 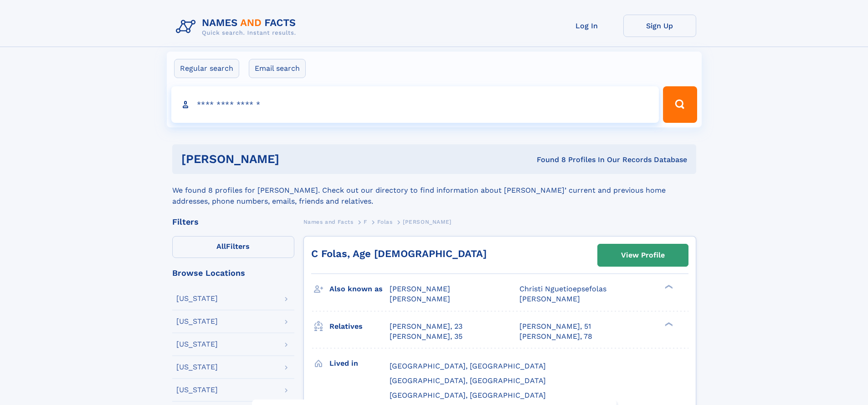 I want to click on span: Folas, so click(x=385, y=222).